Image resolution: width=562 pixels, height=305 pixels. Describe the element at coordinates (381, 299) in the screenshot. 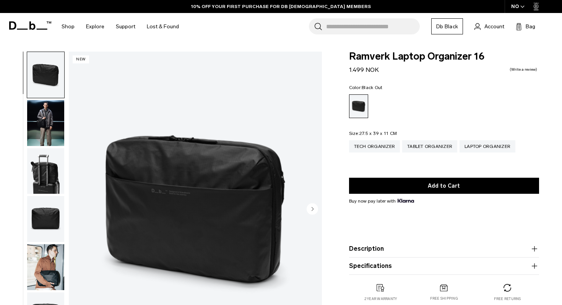

I see `p: 2 year warranty` at that location.